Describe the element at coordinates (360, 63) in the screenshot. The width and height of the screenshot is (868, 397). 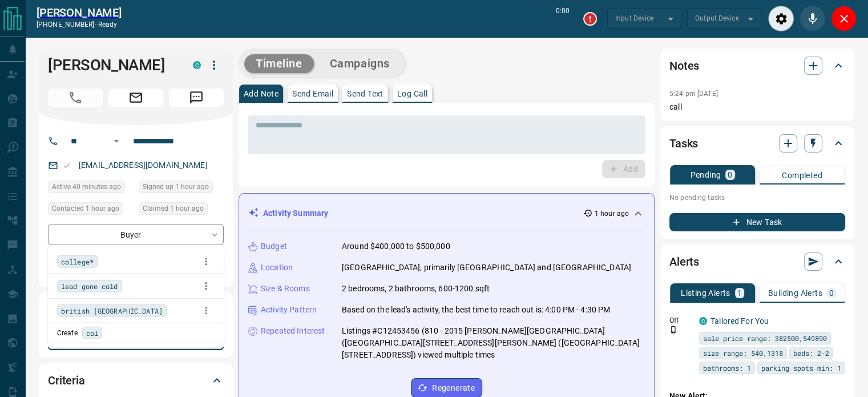
I see `button: Campaigns` at that location.